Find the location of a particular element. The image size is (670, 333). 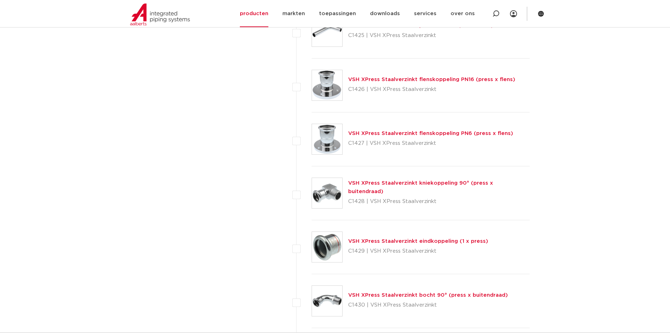

p: C1430 | VSH XPress Staalverzinkt is located at coordinates (428, 305).